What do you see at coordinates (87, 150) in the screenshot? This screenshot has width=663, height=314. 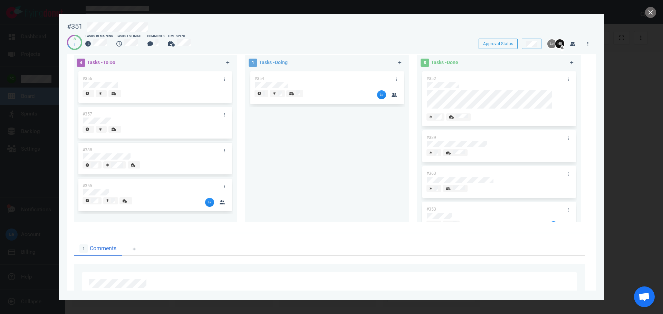 I see `span: #388` at bounding box center [87, 150].